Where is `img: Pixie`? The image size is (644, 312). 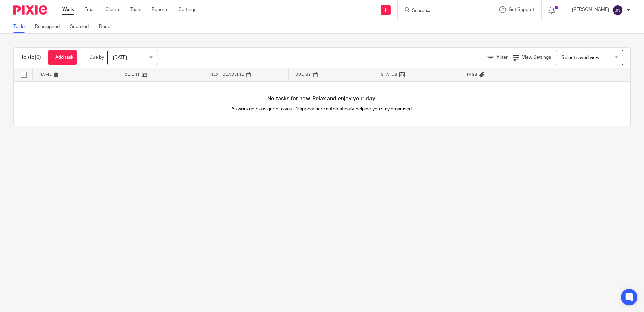
img: Pixie is located at coordinates (30, 10).